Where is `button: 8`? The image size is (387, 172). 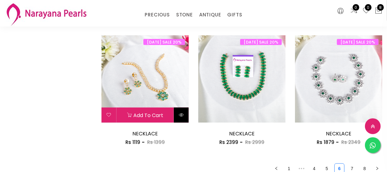
button: 8 is located at coordinates (379, 11).